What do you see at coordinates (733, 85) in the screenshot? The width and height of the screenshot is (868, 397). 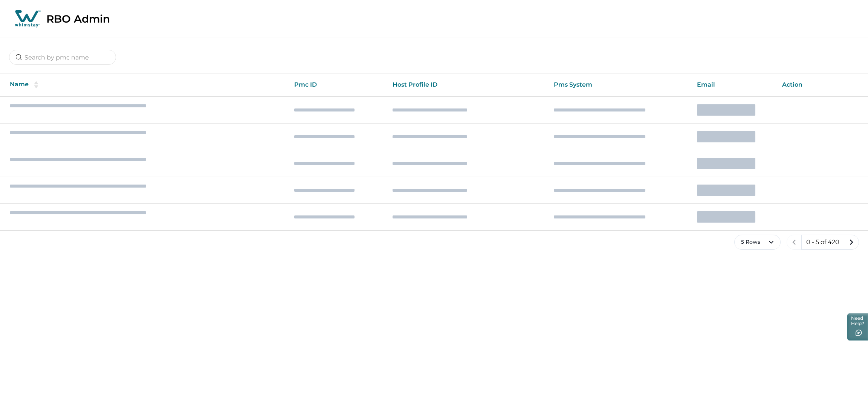 I see `th: Email` at bounding box center [733, 85].